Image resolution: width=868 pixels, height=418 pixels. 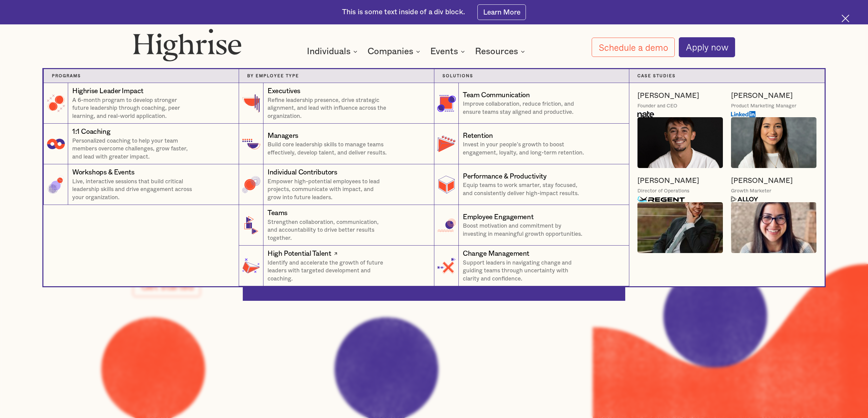 What do you see at coordinates (524, 108) in the screenshot?
I see `p: Improve collaboration, reduce friction, and ensure teams stay aligned and productive.` at bounding box center [524, 108].